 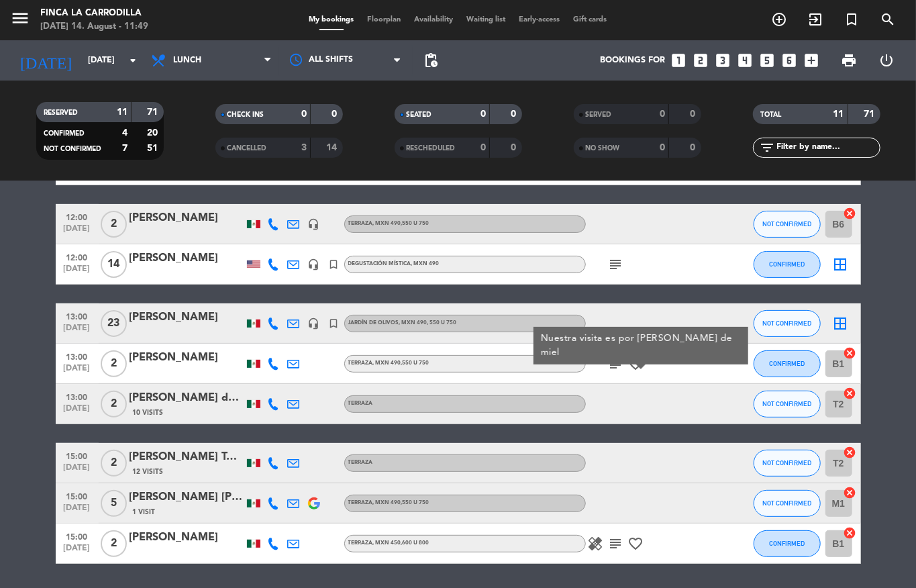 What do you see at coordinates (94, 13) in the screenshot?
I see `div: Finca la Carrodilla` at bounding box center [94, 13].